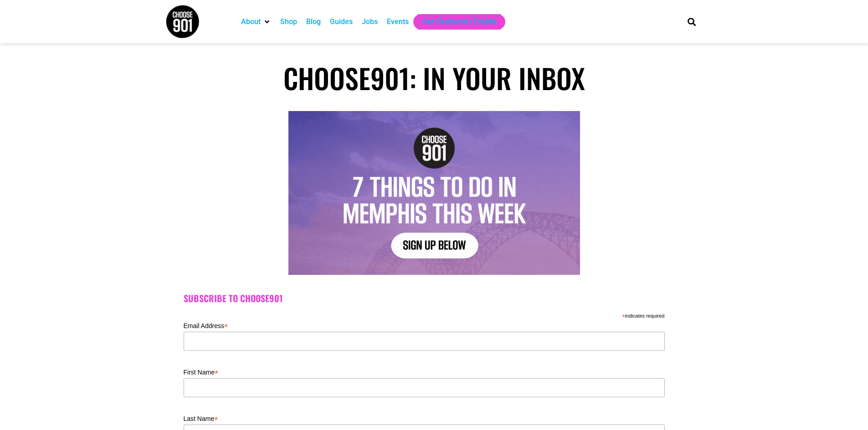 The image size is (868, 430). I want to click on div: Search, so click(692, 22).